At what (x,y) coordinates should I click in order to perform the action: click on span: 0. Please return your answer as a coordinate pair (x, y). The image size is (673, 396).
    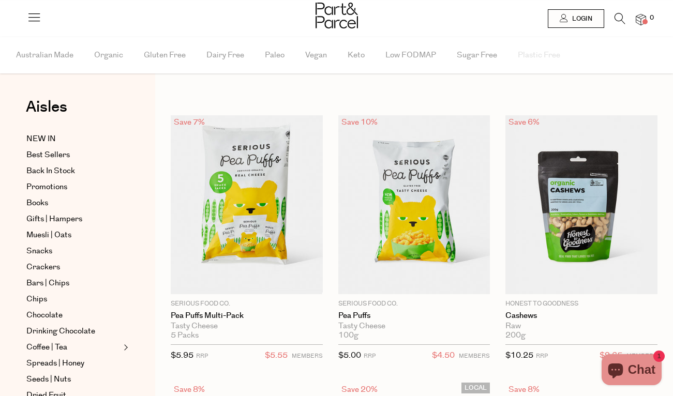
    Looking at the image, I should click on (652, 18).